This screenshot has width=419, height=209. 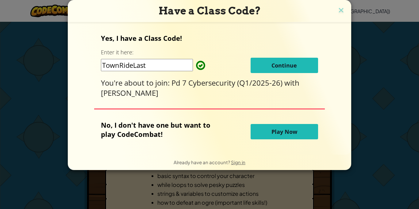 I want to click on span: Pd 7 Cybersecurity (Q1/2025-26), so click(x=228, y=82).